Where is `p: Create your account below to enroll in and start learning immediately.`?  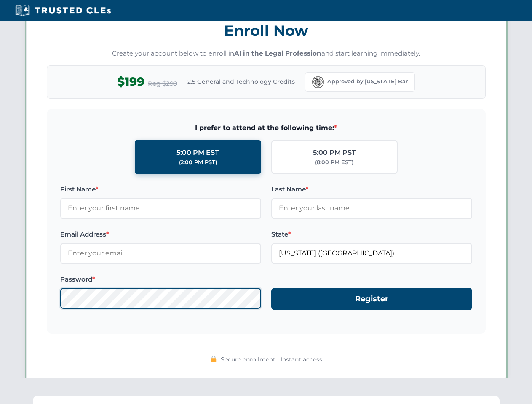
p: Create your account below to enroll in and start learning immediately. is located at coordinates (267, 54).